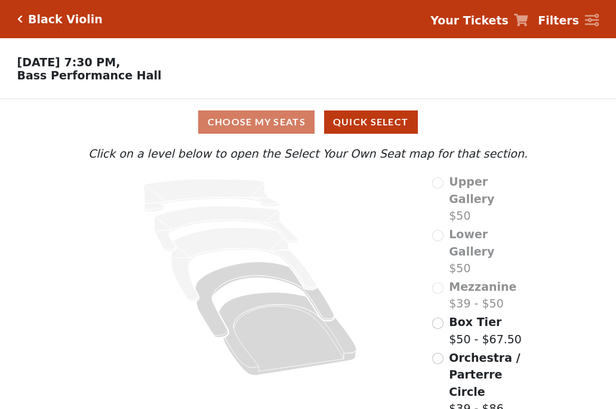  What do you see at coordinates (484, 374) in the screenshot?
I see `span: Orchestra / Parterre Circle` at bounding box center [484, 374].